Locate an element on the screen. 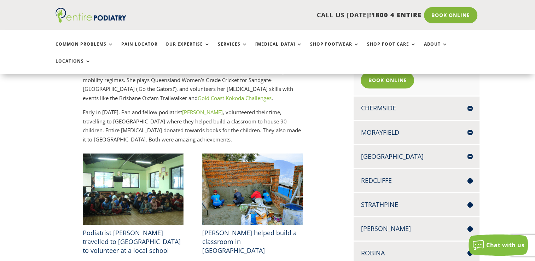  h4: Robina is located at coordinates (416, 253).